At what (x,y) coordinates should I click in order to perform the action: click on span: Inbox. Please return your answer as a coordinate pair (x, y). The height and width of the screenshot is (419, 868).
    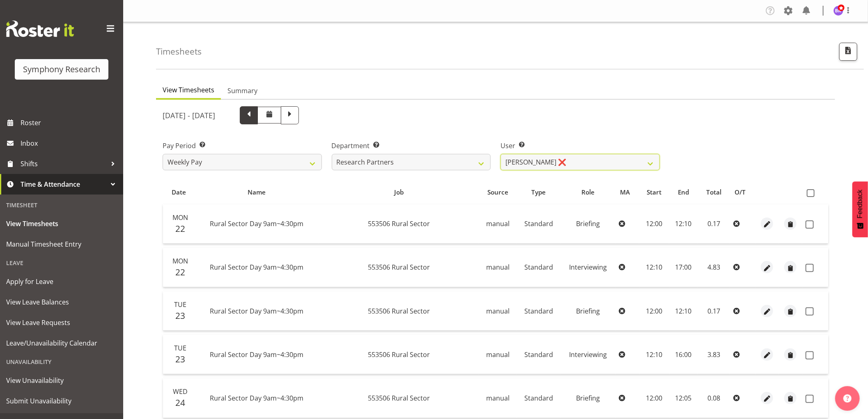
    Looking at the image, I should click on (70, 143).